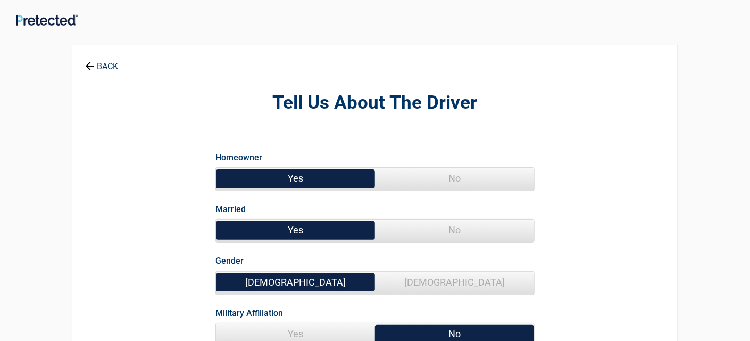  Describe the element at coordinates (102, 61) in the screenshot. I see `a: BACK` at that location.